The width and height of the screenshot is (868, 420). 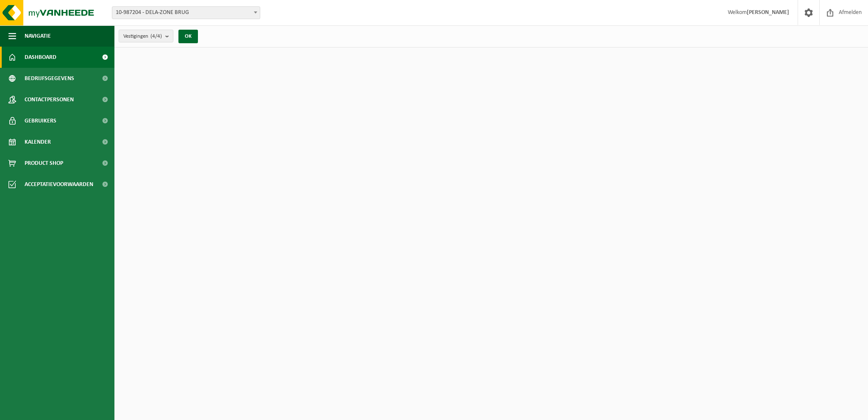 I want to click on span: Product Shop, so click(x=44, y=163).